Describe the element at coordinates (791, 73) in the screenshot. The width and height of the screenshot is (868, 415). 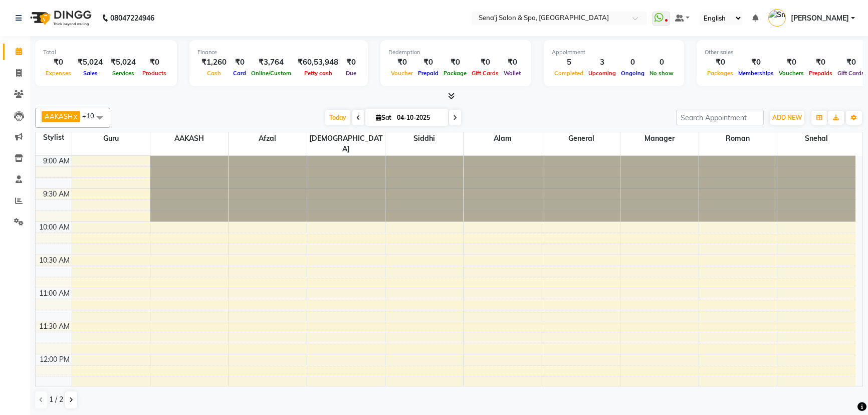
I see `span: Vouchers` at that location.